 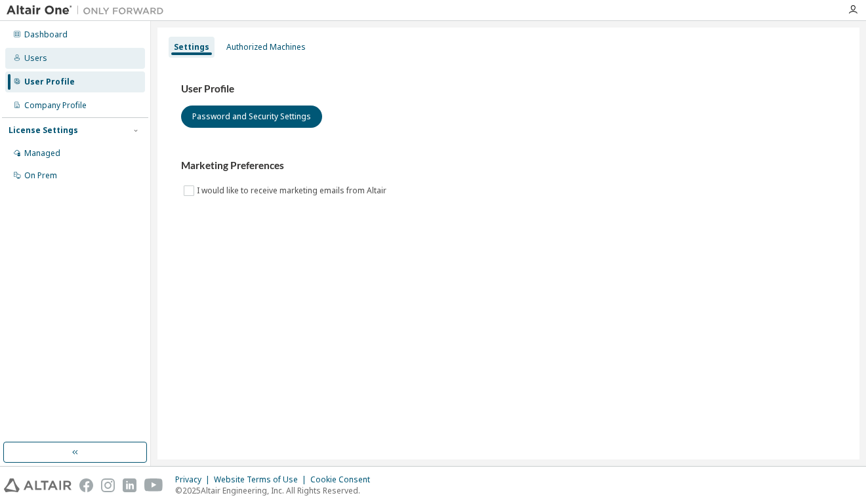 I want to click on img: instagram.svg, so click(x=107, y=485).